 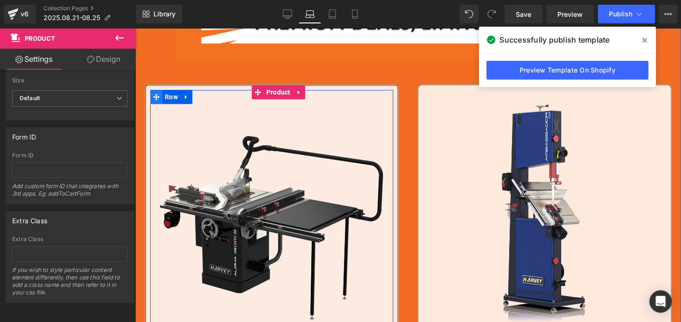 I want to click on span: Successfully publish template, so click(x=554, y=40).